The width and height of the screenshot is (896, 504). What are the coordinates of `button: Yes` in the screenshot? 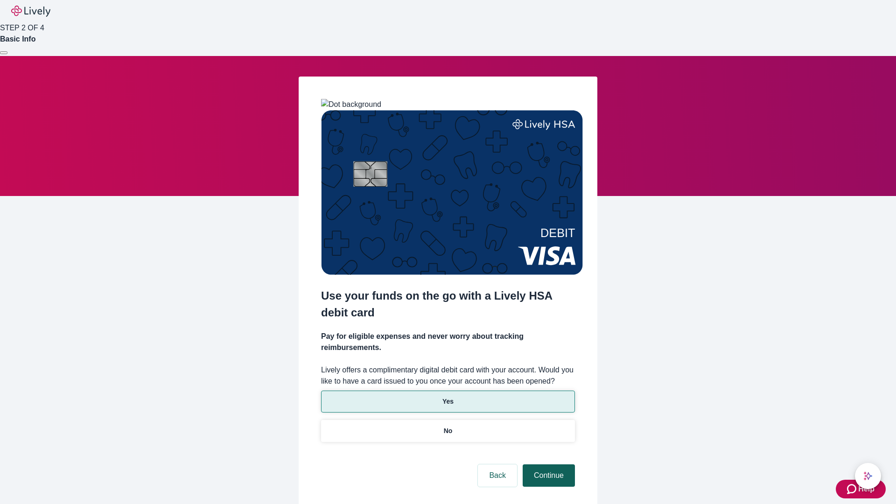 It's located at (448, 401).